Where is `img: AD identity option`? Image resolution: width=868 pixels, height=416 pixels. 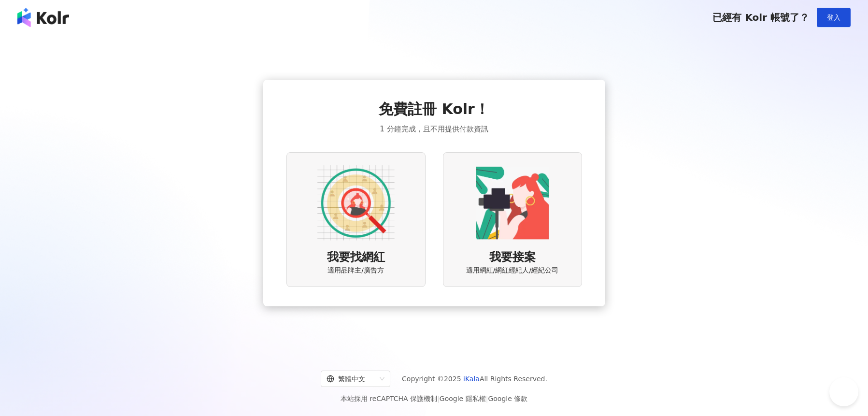
img: AD identity option is located at coordinates (357, 203).